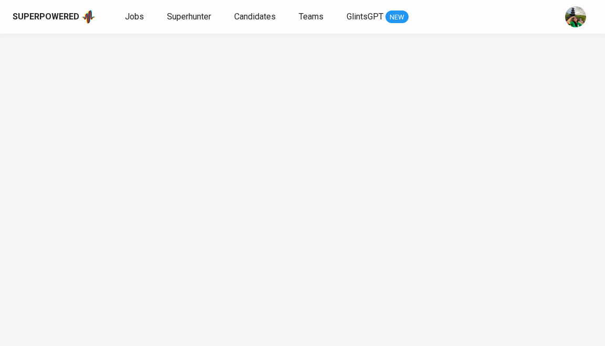  What do you see at coordinates (135, 17) in the screenshot?
I see `a: Jobs` at bounding box center [135, 17].